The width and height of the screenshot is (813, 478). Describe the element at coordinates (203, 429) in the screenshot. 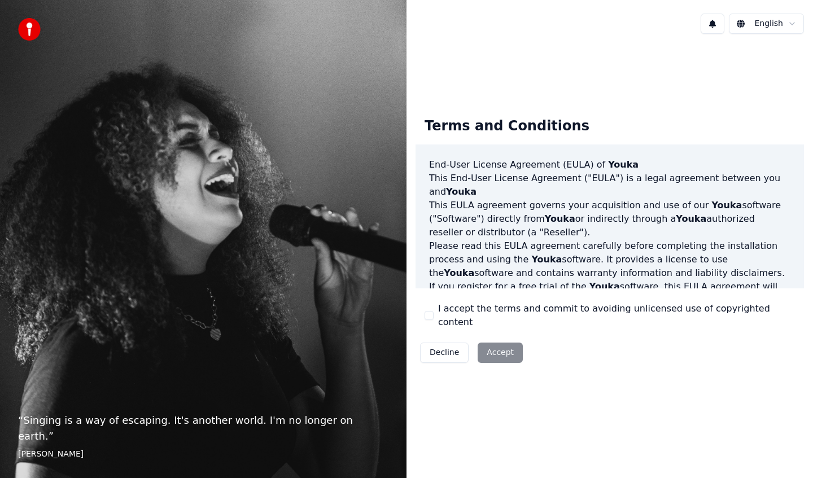

I see `p: “ Singing is a way of escaping. It's another world. I'm no longer on earth. ”` at that location.